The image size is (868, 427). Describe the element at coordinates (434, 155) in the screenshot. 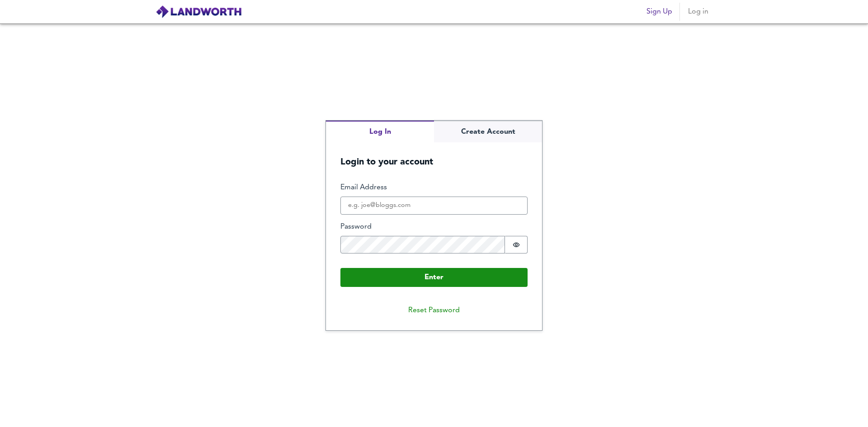

I see `h5: Login to your account` at that location.